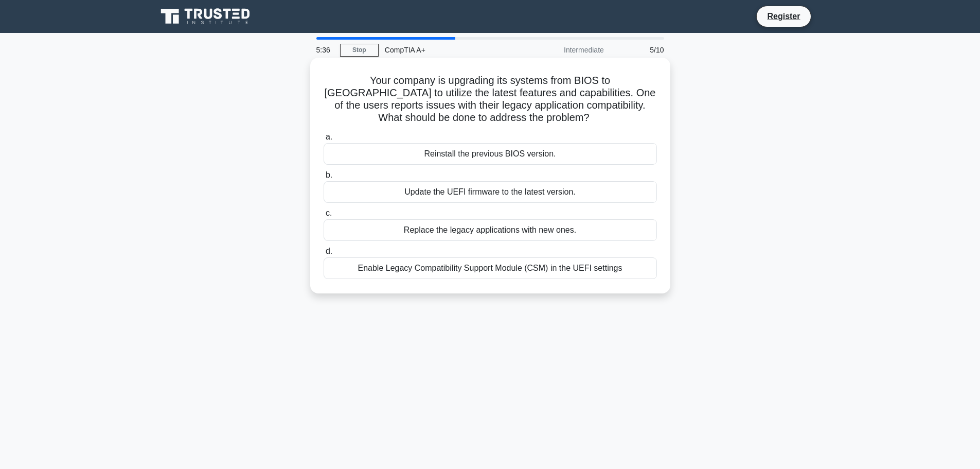  What do you see at coordinates (359, 50) in the screenshot?
I see `a: Stop` at bounding box center [359, 50].